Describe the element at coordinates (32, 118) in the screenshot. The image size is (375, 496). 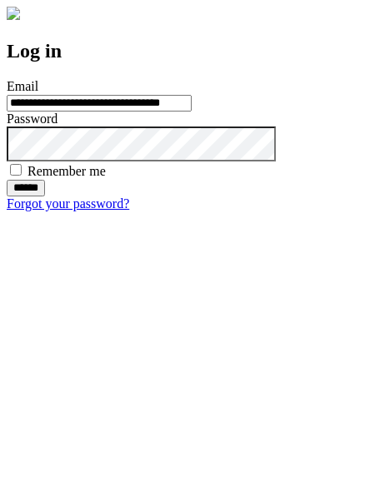
I see `label: Password` at that location.